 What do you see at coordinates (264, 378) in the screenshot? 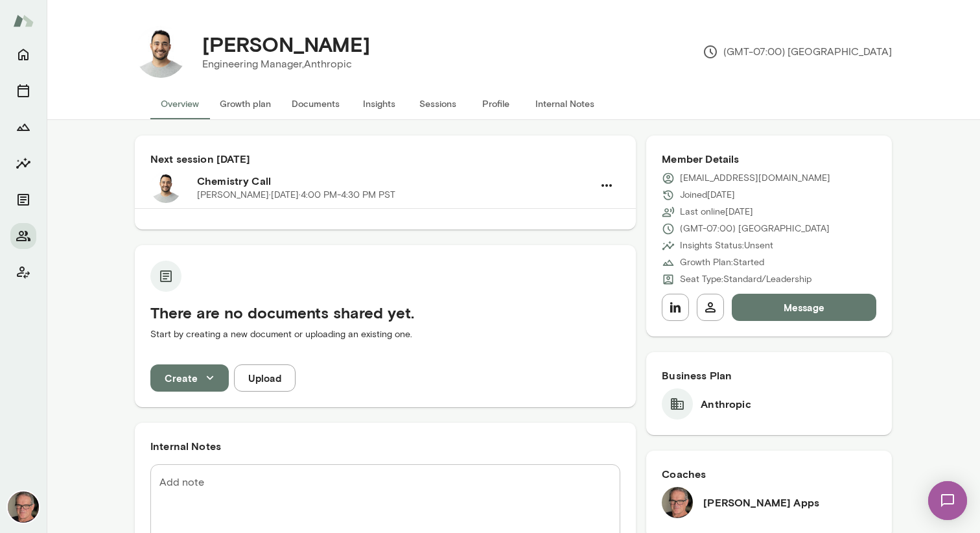
I see `button: Upload` at bounding box center [264, 378].